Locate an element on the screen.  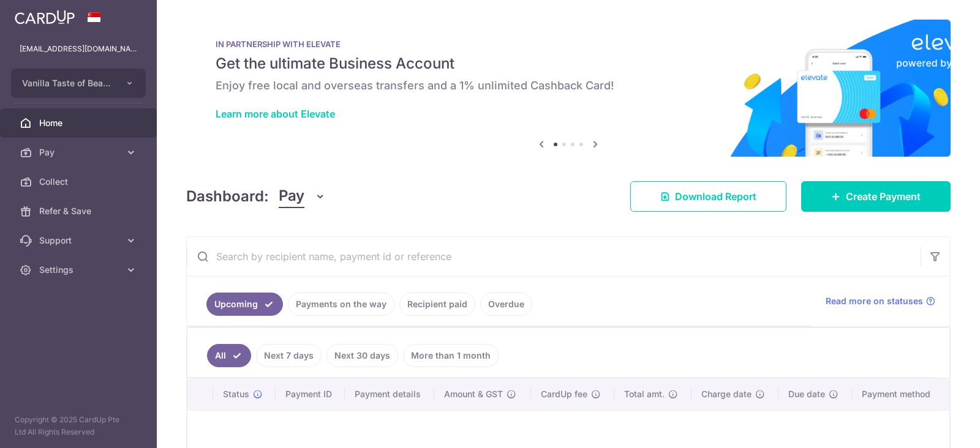
span: Download Report is located at coordinates (716, 196).